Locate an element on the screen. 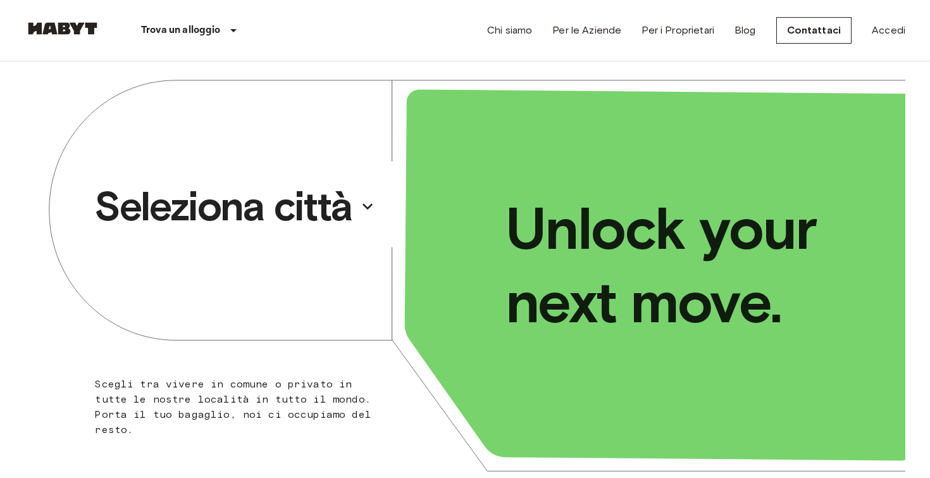 Image resolution: width=930 pixels, height=478 pixels. p: Trova un alloggio is located at coordinates (181, 30).